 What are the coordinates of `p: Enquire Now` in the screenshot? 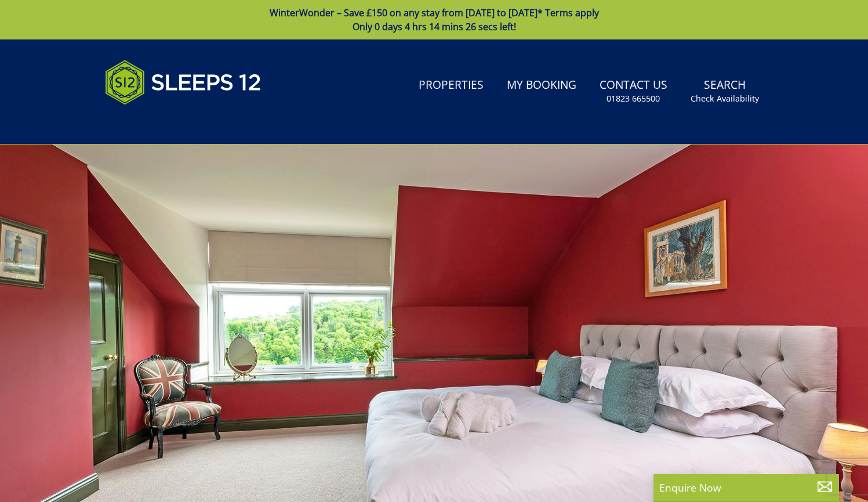 It's located at (746, 488).